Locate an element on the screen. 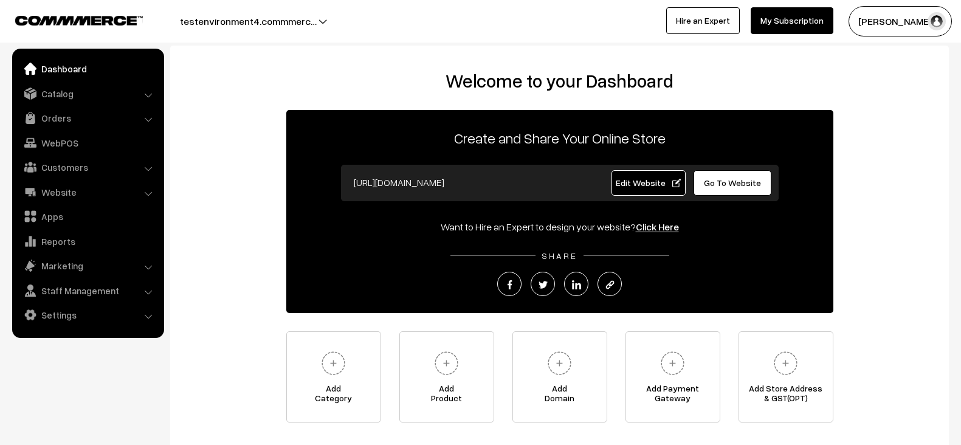  a: Go To Website is located at coordinates (732, 183).